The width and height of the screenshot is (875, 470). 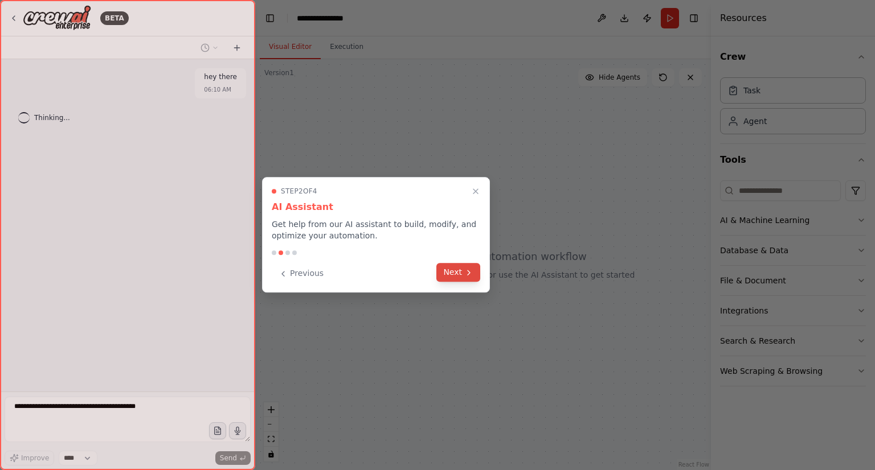 I want to click on button: Previous, so click(x=301, y=273).